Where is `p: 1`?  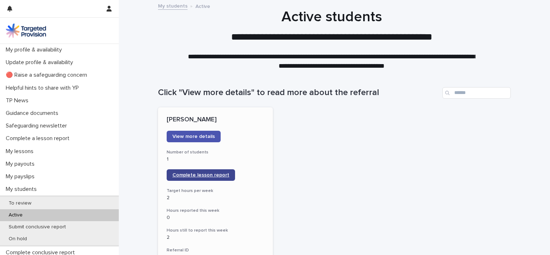 p: 1 is located at coordinates (215, 159).